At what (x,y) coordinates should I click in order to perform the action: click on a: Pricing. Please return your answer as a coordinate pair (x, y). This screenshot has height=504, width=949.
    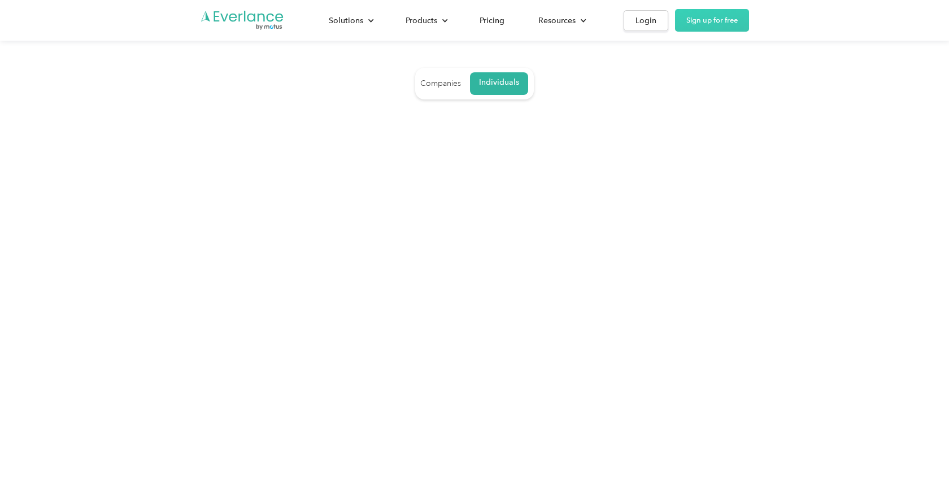
    Looking at the image, I should click on (492, 20).